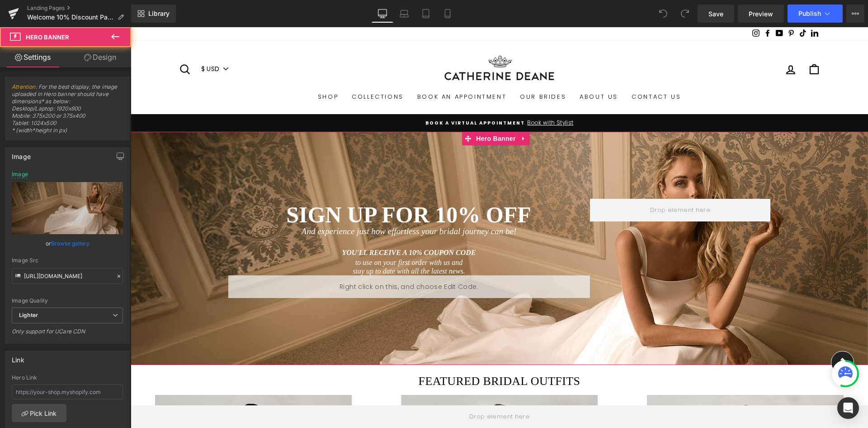 This screenshot has width=868, height=428. I want to click on span: SIGN UP FOR 10% OFF, so click(278, 187).